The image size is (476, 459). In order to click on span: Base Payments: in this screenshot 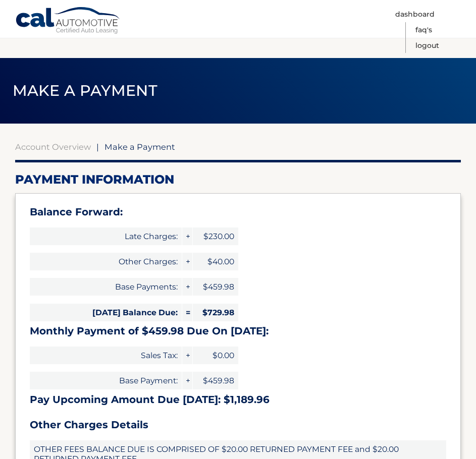, I will do `click(105, 287)`.